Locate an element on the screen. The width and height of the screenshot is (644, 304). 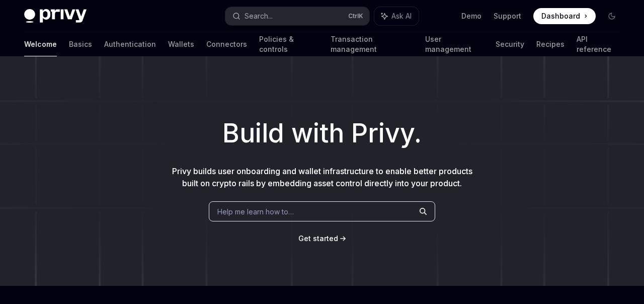
a: Demo is located at coordinates (472, 16).